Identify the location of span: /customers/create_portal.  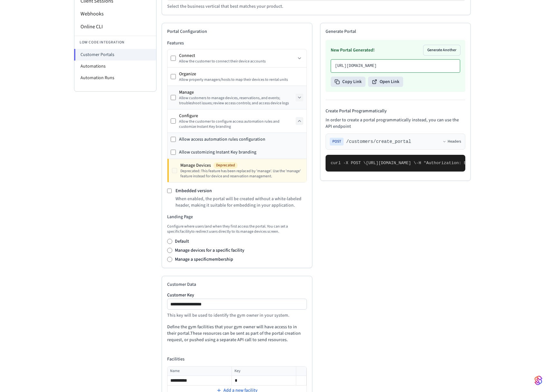
(378, 142).